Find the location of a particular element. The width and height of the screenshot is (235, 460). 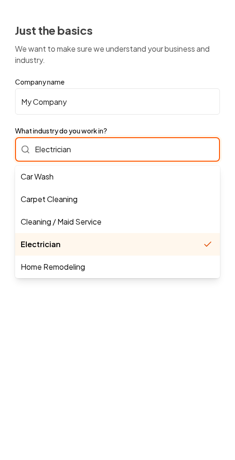

input: Landscaping, Cleaning, Etc. is located at coordinates (117, 149).